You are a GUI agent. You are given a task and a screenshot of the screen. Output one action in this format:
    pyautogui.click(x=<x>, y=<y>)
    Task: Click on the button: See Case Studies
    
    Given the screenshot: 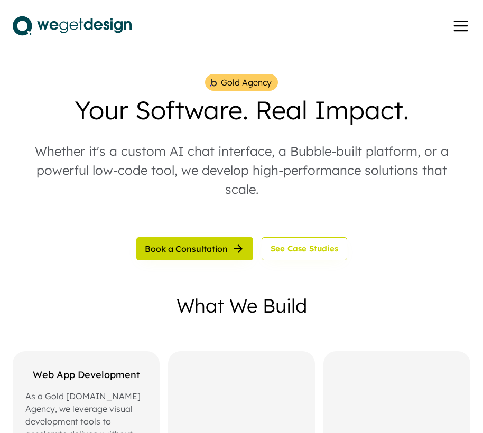 What is the action you would take?
    pyautogui.click(x=304, y=249)
    